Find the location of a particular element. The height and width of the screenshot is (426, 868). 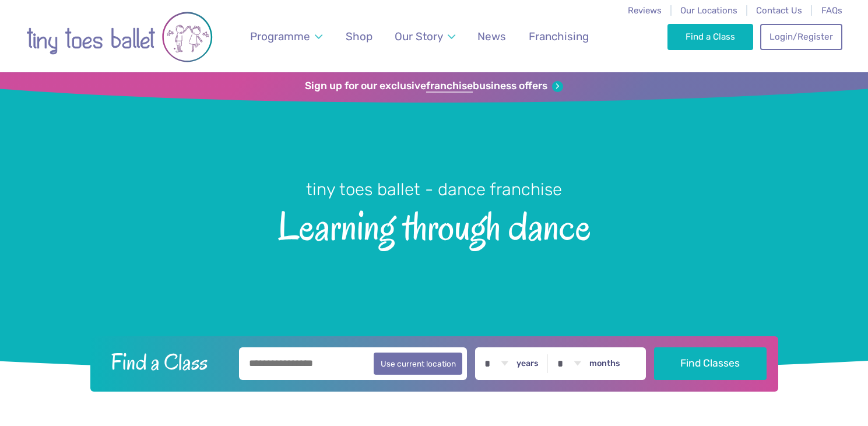

span: Our Locations is located at coordinates (709, 10).